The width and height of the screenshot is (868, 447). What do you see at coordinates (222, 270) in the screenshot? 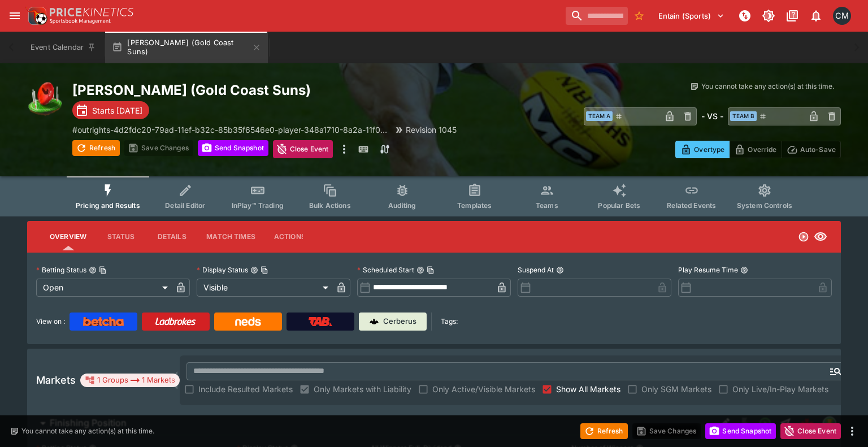
I see `p: Display Status` at bounding box center [222, 270].